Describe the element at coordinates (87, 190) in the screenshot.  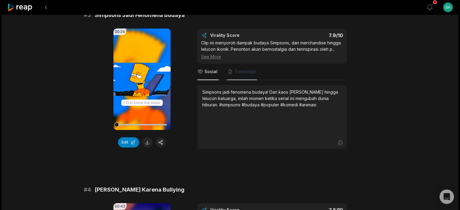
I see `span: # 4` at that location.